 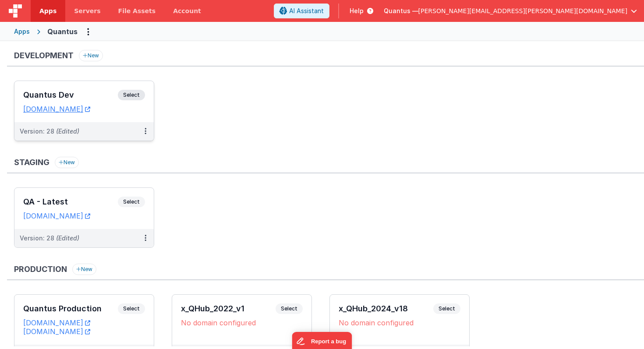 I want to click on span: Apps, so click(x=48, y=11).